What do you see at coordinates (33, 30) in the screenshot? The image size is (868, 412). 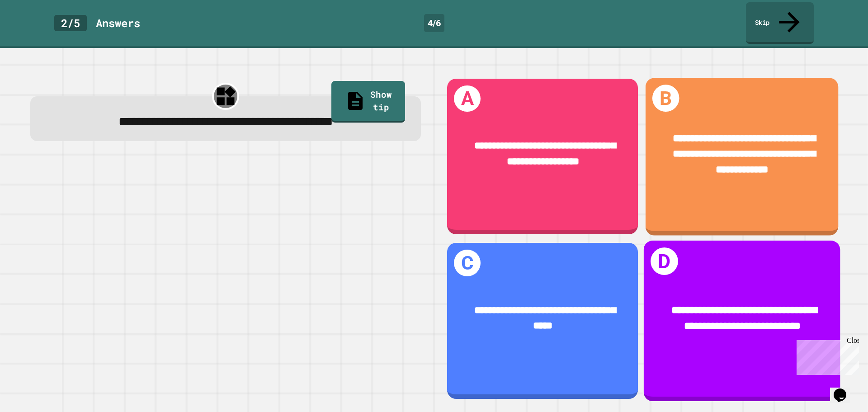 I see `div: Chat with us now!Close` at bounding box center [33, 30].